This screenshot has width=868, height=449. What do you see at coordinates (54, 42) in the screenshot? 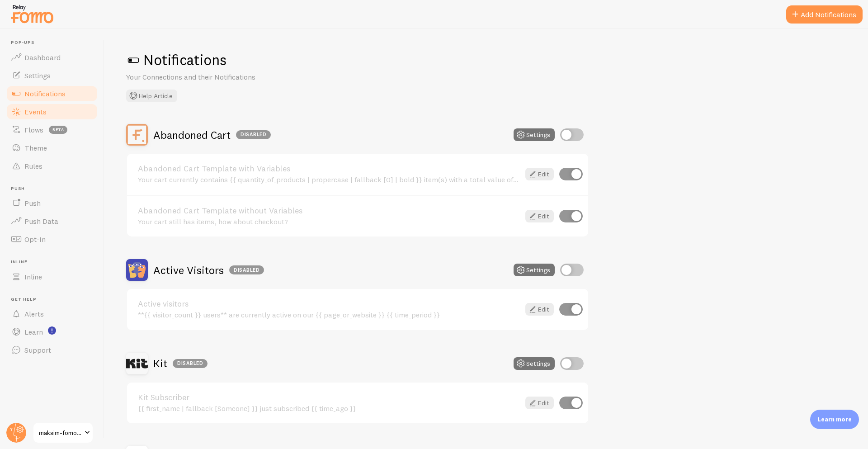
I see `span: Pop-ups` at bounding box center [54, 42].